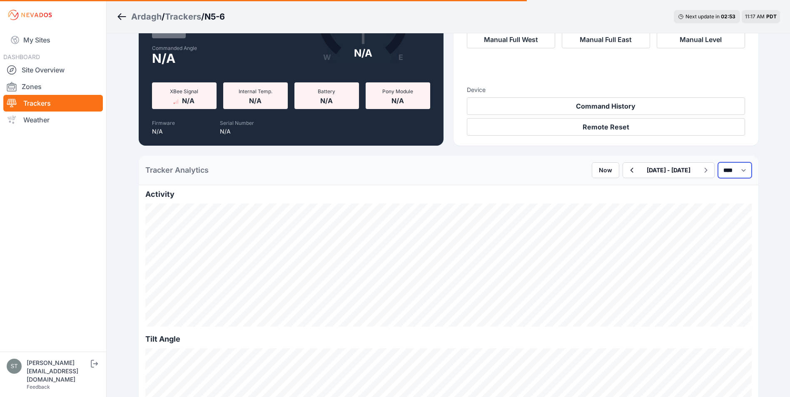 The height and width of the screenshot is (397, 790). I want to click on h2: Tilt Angle, so click(449, 339).